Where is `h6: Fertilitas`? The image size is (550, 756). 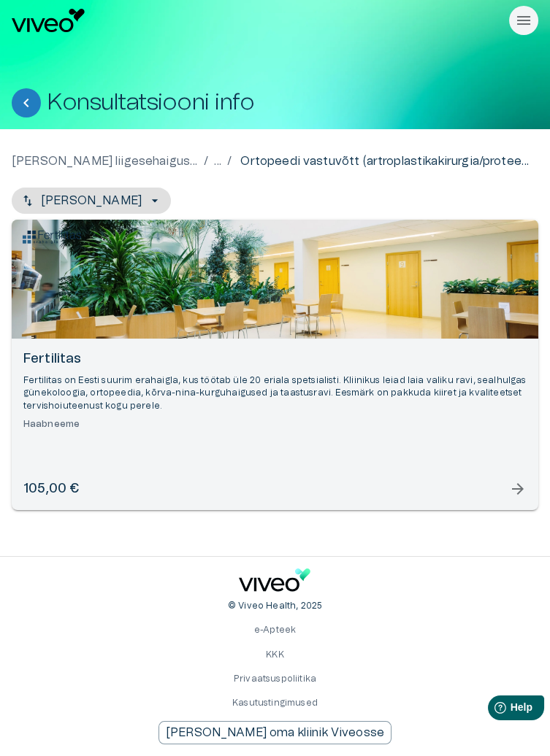 h6: Fertilitas is located at coordinates (274, 359).